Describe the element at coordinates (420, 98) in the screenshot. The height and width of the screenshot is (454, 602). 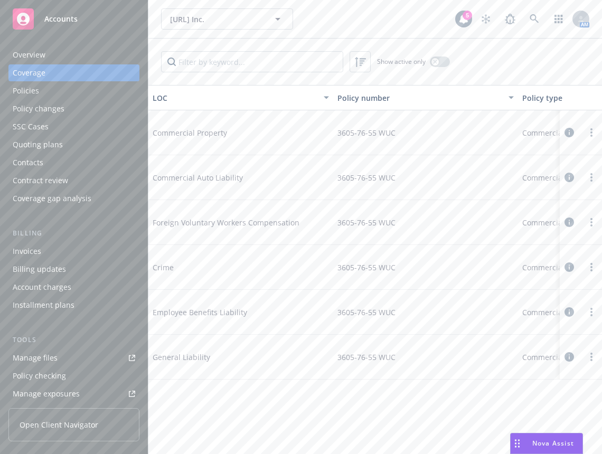
I see `div: Policy number` at that location.